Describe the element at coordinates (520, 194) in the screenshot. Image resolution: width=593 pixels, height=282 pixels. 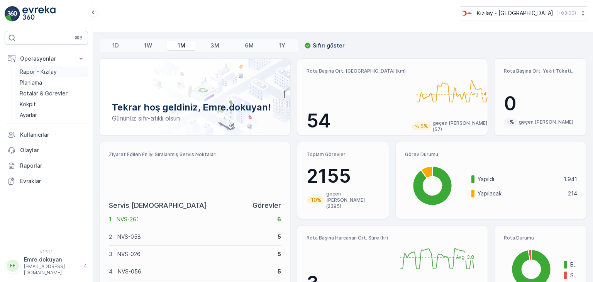
I see `p: Yapılacak` at that location.